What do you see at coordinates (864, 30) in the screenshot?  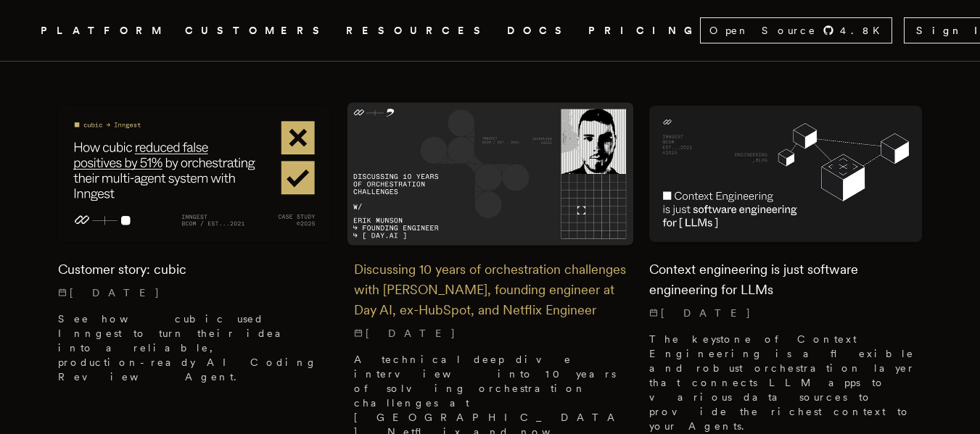 I see `span: 4.8 K` at bounding box center [864, 30].